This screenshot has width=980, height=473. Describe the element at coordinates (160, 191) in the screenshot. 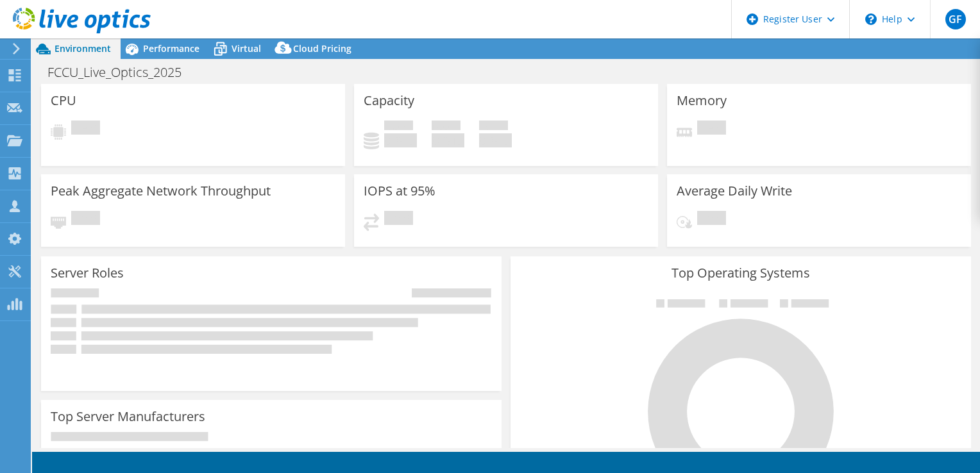

I see `h3: Peak Aggregate Network Throughput` at that location.